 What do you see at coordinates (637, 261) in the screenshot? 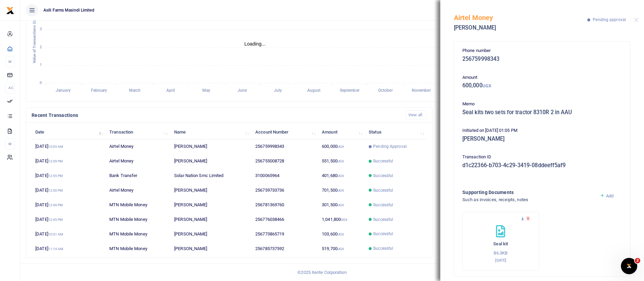
I see `span: 2` at bounding box center [637, 261].